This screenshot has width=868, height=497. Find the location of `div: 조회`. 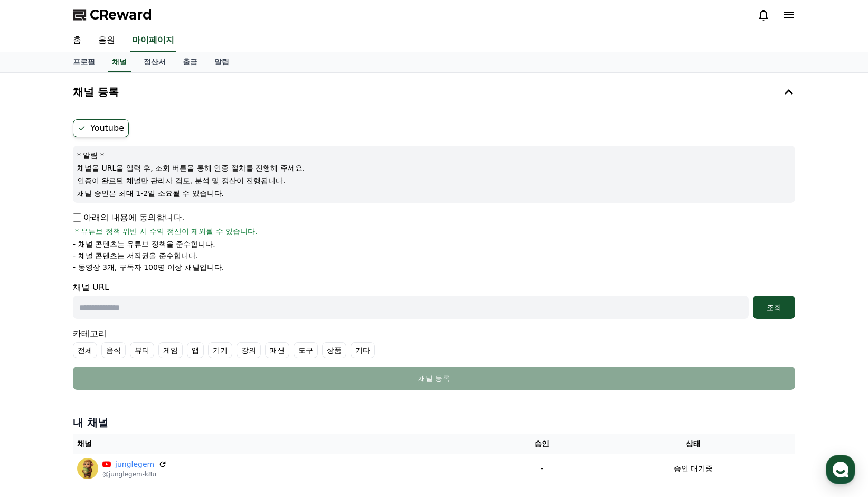

div: 조회 is located at coordinates (774, 307).